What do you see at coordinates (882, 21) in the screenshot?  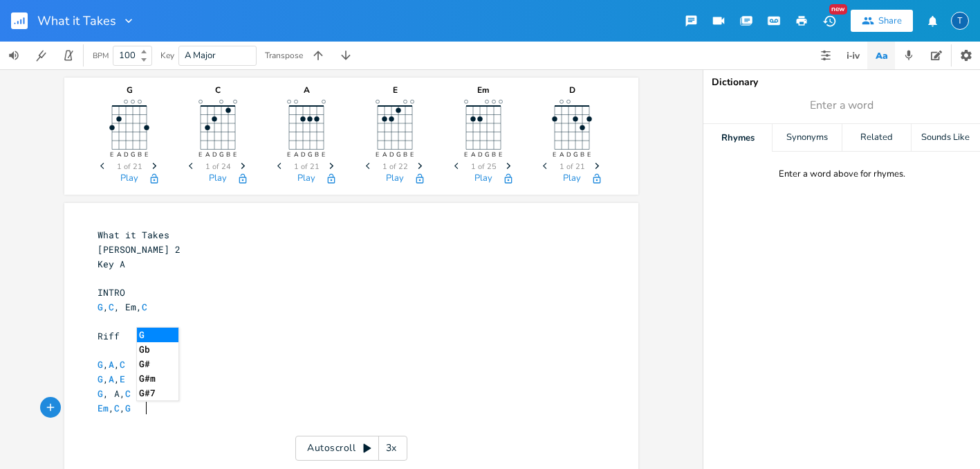 I see `button: Share` at bounding box center [882, 21].